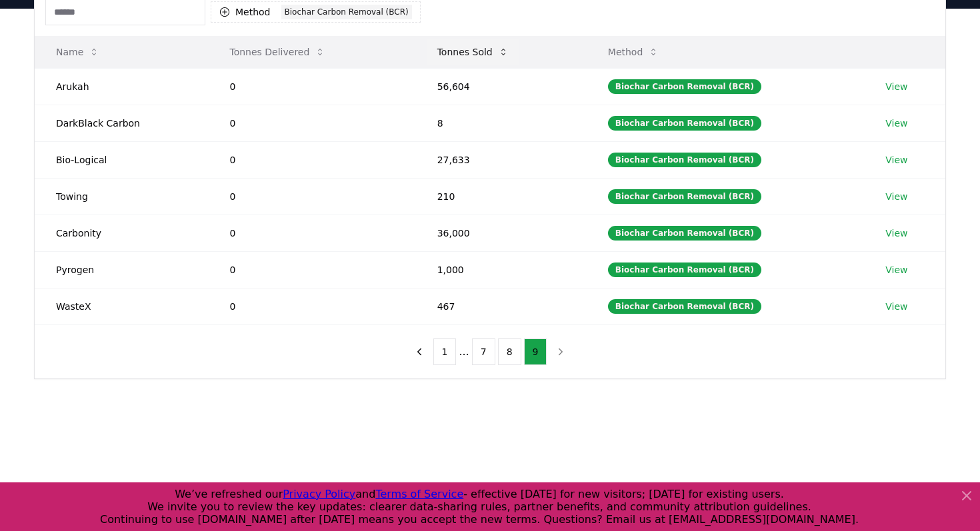 The height and width of the screenshot is (531, 980). I want to click on td: Towing, so click(121, 196).